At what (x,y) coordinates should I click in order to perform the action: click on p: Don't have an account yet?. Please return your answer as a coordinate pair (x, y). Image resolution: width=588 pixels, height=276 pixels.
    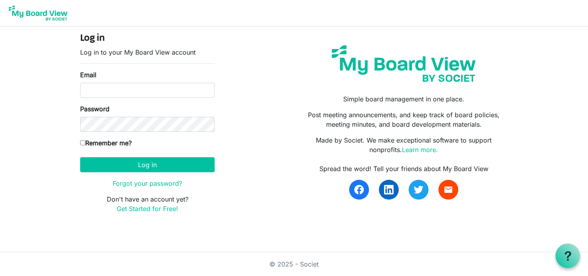
    Looking at the image, I should click on (147, 204).